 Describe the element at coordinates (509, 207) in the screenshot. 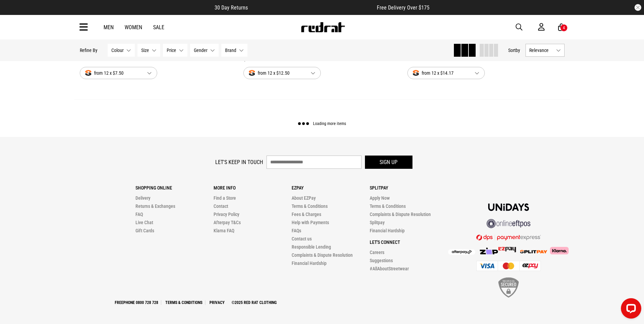

I see `img: Unidays` at that location.